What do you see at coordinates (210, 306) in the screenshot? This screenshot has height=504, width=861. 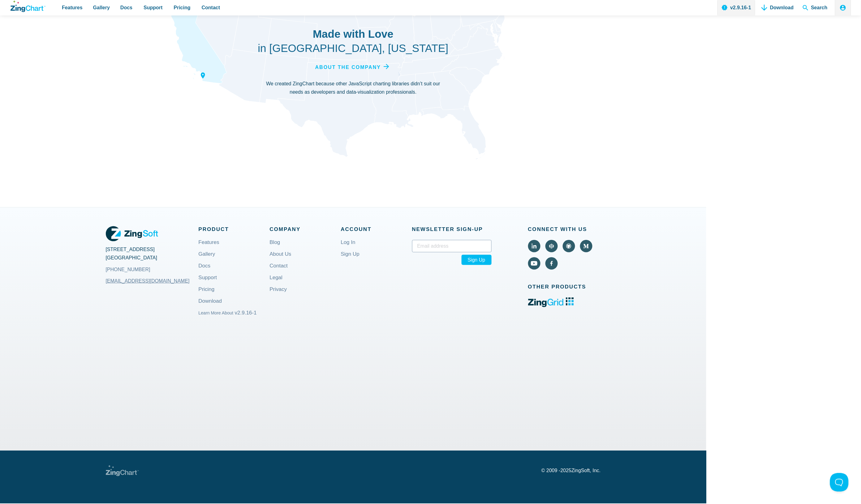 I see `a: Download` at bounding box center [210, 306].